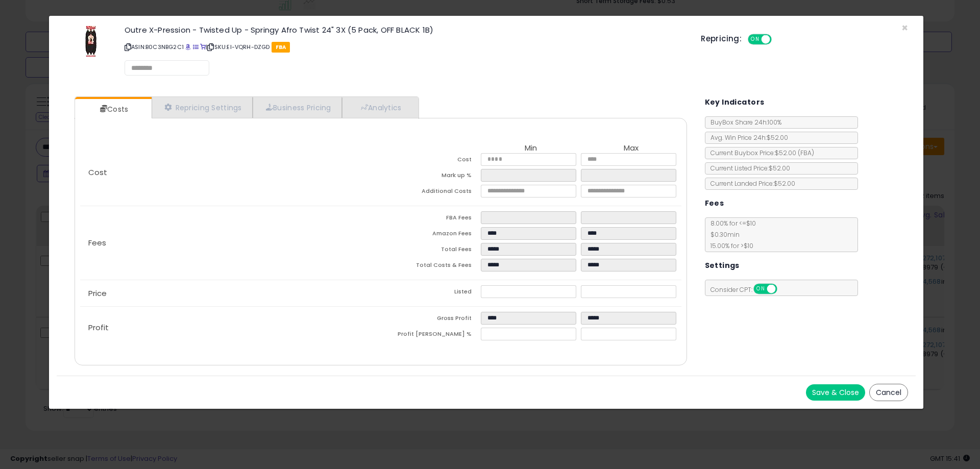  I want to click on span: FBA, so click(280, 47).